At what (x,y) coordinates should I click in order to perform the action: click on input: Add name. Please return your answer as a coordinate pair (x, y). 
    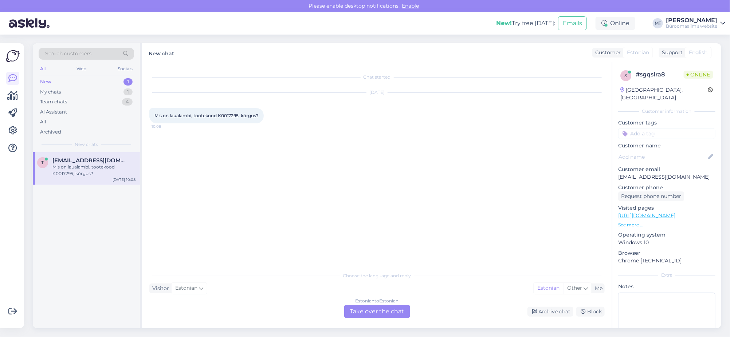
    Looking at the image, I should click on (662, 157).